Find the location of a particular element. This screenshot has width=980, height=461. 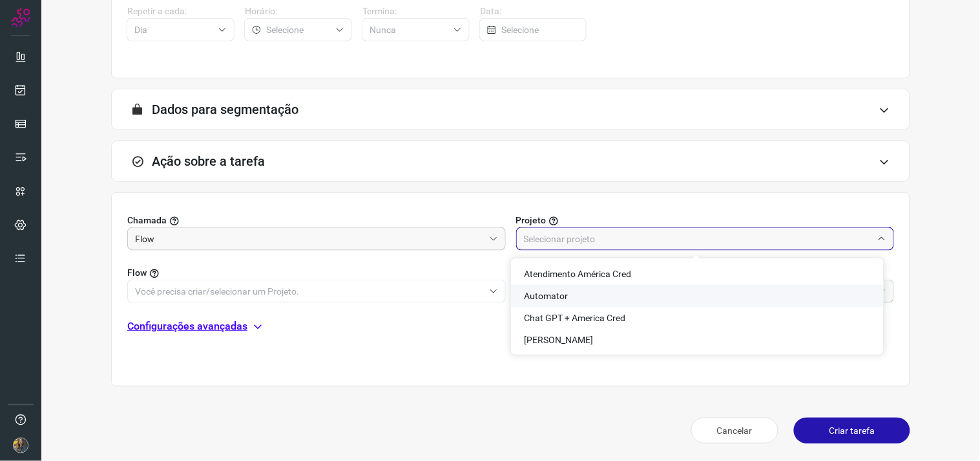

span: Projeto is located at coordinates (531, 220).